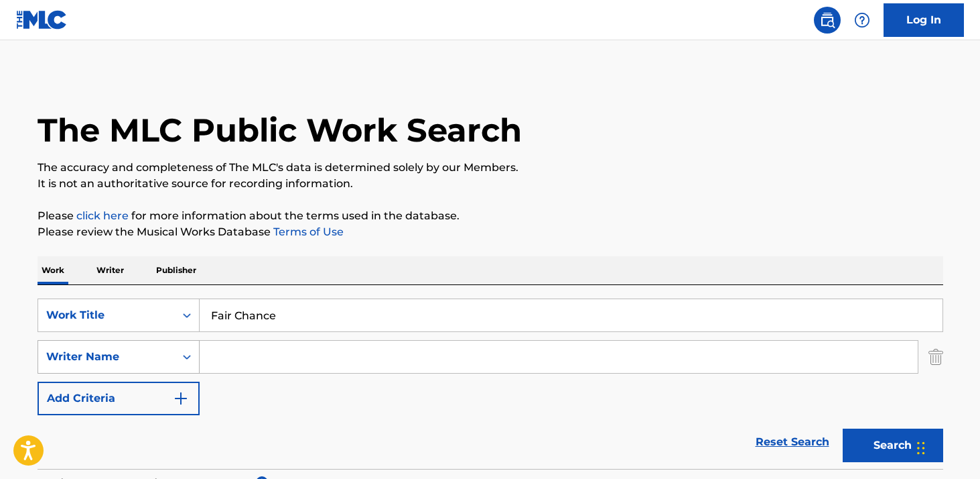  I want to click on a: Public Search, so click(827, 20).